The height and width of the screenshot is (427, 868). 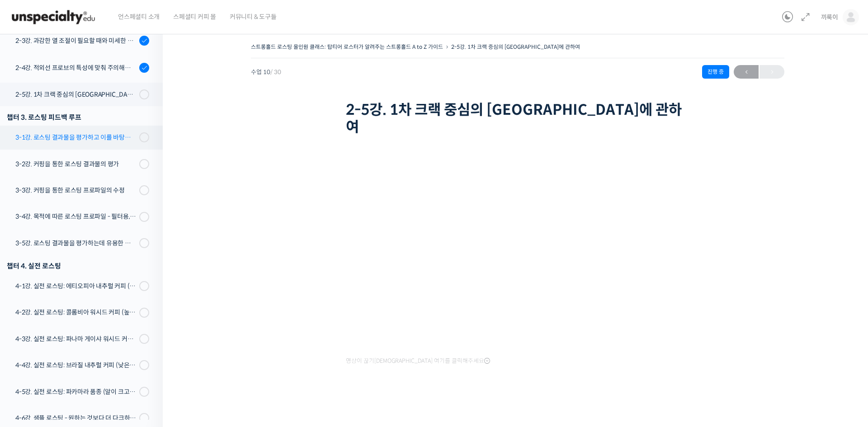 What do you see at coordinates (266, 72) in the screenshot?
I see `span: 수업 10` at bounding box center [266, 72].